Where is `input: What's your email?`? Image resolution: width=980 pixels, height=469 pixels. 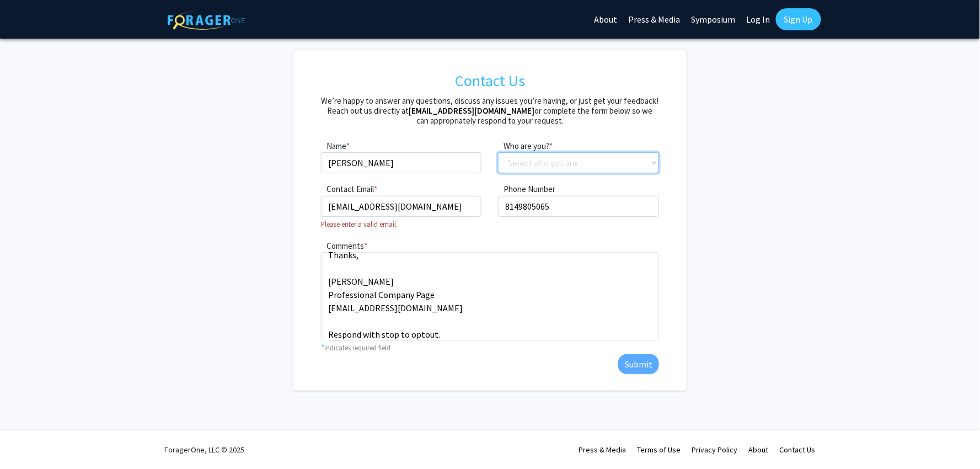 input: What's your email? is located at coordinates (402, 206).